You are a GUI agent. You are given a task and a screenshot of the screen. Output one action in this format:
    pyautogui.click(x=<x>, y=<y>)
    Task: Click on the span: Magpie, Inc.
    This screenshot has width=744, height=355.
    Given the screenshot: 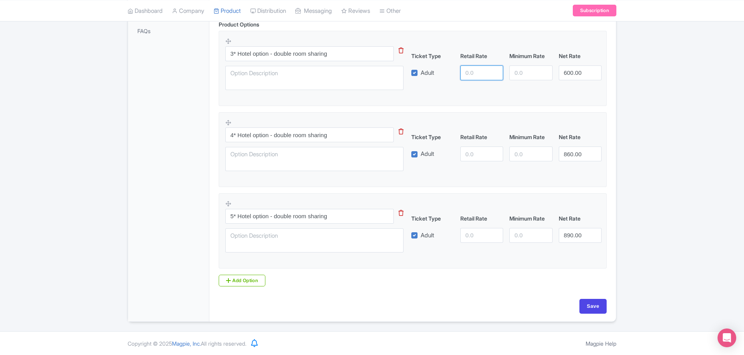 What is the action you would take?
    pyautogui.click(x=186, y=343)
    